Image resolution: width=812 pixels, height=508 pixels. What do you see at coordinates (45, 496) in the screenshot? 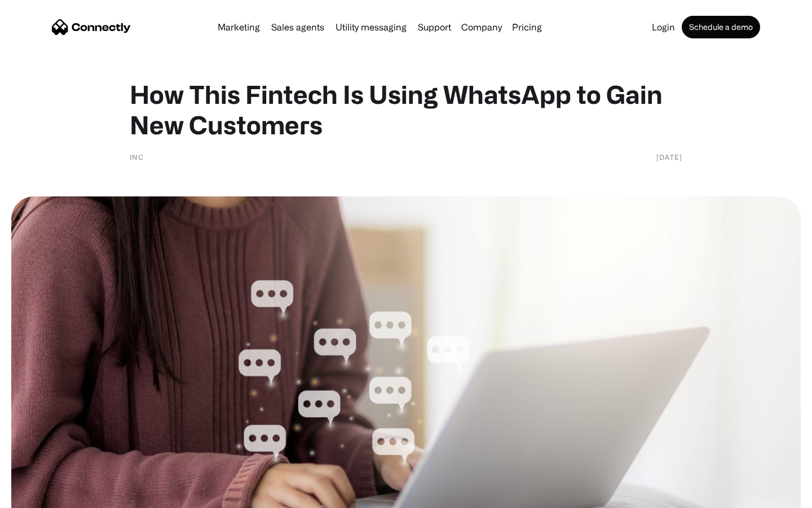
I see `ul: Language list` at bounding box center [45, 496].